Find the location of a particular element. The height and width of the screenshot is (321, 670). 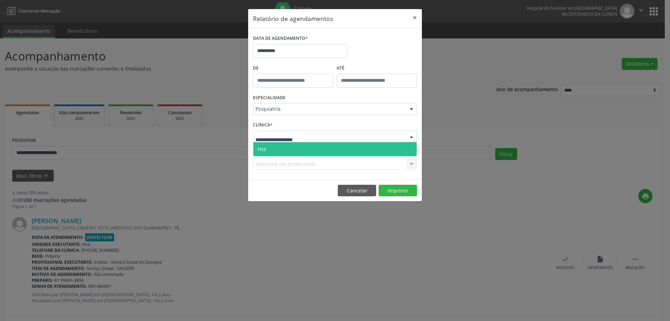

label: ATÉ is located at coordinates (377, 68).